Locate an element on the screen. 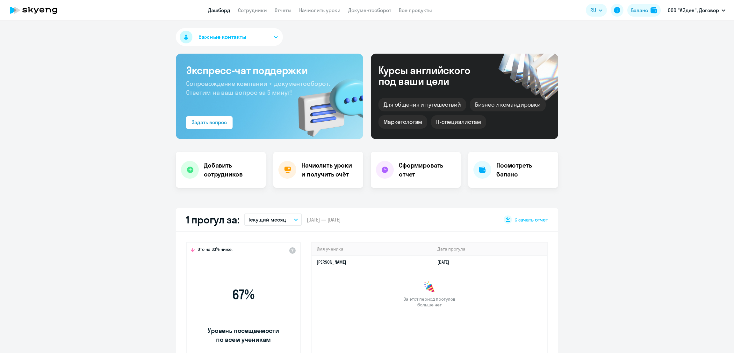 The height and width of the screenshot is (353, 734). a: Дашборд is located at coordinates (219, 10).